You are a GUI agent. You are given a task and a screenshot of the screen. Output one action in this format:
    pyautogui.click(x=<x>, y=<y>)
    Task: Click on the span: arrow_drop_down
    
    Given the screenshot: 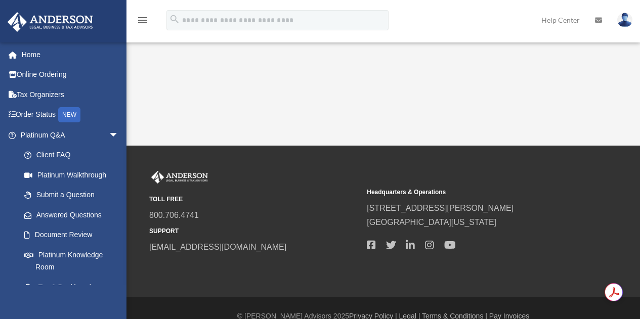 What is the action you would take?
    pyautogui.click(x=119, y=135)
    